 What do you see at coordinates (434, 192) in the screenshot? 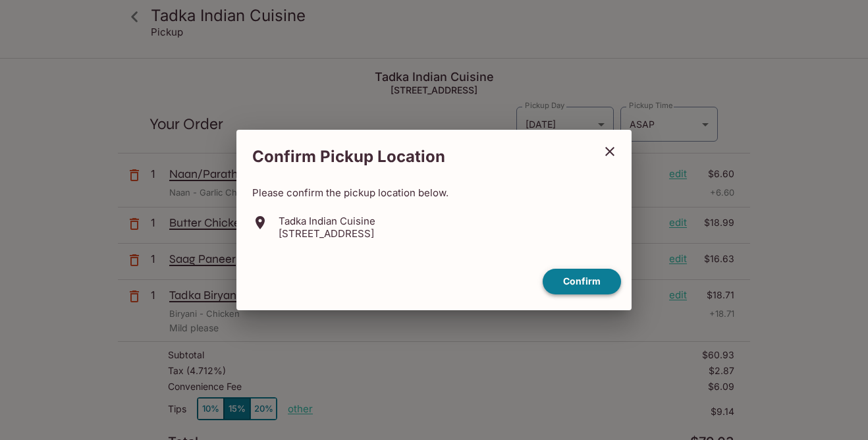
I see `p: Please confirm the pickup location below.` at bounding box center [434, 192].